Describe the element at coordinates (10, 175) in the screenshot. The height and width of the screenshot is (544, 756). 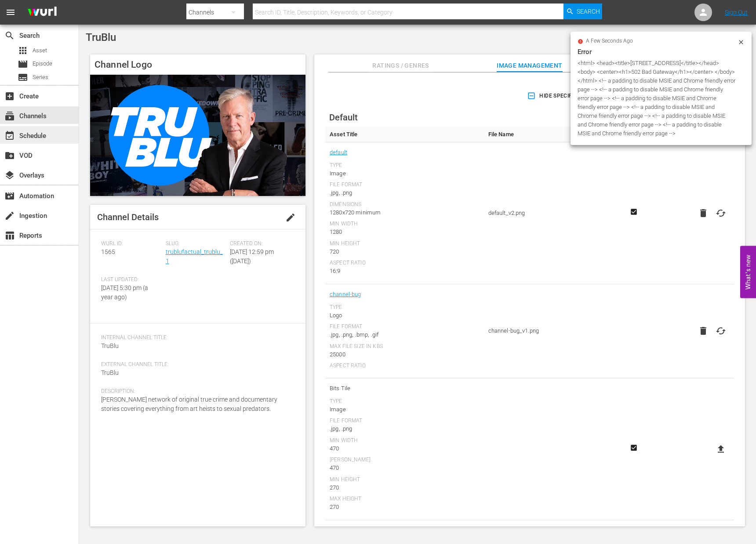
I see `span: Overlays` at that location.